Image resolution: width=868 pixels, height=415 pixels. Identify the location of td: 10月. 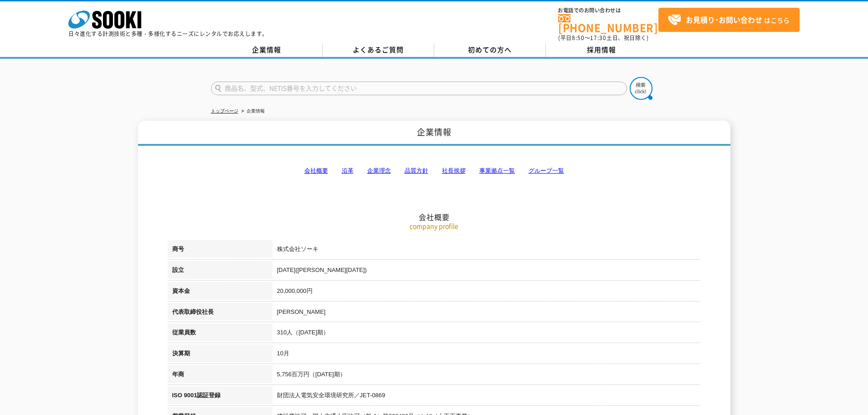
(487, 355).